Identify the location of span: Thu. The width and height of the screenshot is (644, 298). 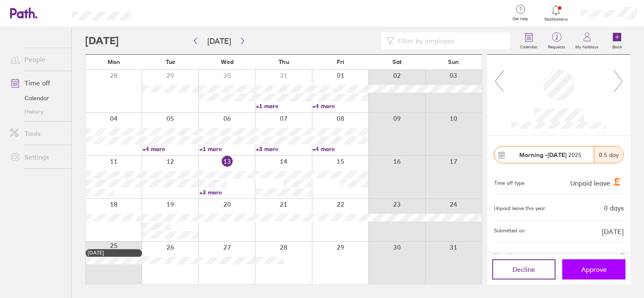
(284, 62).